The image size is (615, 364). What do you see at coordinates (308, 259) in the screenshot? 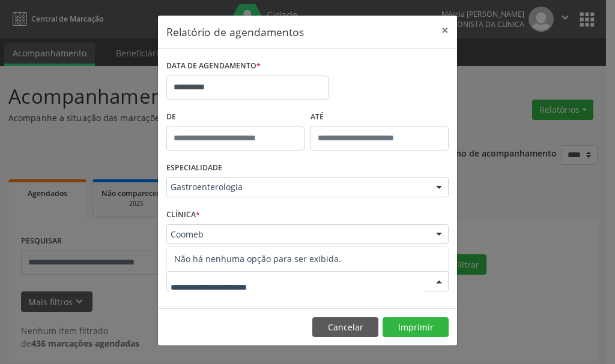
I see `span: Não há nenhuma opção para ser exibida.` at bounding box center [308, 259].